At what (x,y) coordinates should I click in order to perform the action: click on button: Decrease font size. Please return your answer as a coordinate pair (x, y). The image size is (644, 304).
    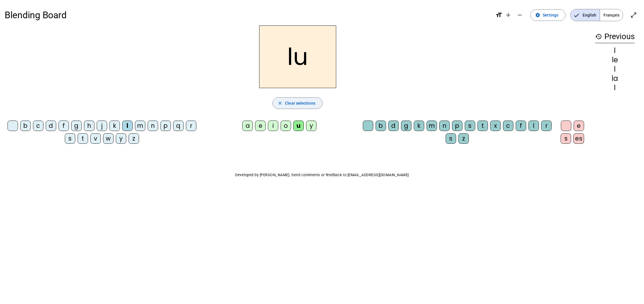
    Looking at the image, I should click on (520, 15).